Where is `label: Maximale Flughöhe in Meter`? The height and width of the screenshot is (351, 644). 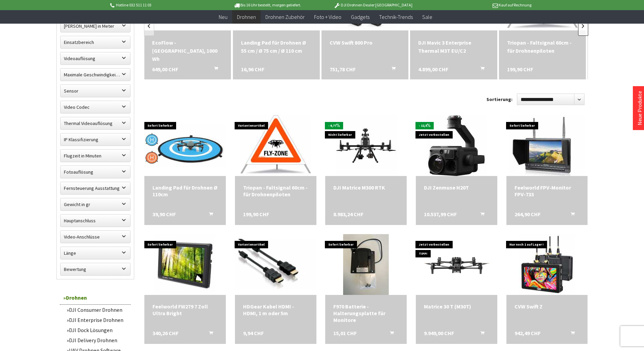 label: Maximale Flughöhe in Meter is located at coordinates (95, 26).